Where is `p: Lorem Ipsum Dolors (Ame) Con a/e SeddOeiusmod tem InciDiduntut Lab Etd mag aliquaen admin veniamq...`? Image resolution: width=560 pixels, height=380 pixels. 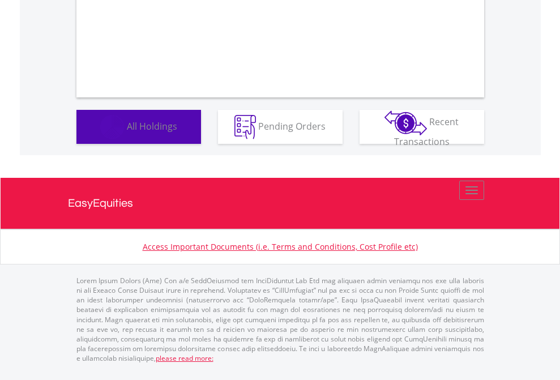 p: Lorem Ipsum Dolors (Ame) Con a/e SeddOeiusmod tem InciDiduntut Lab Etd mag aliquaen admin veniamq... is located at coordinates (280, 320).